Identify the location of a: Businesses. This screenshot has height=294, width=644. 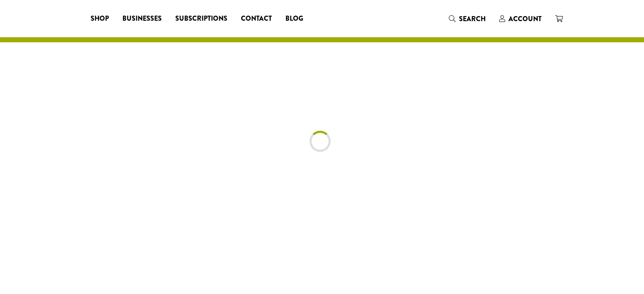
(142, 19).